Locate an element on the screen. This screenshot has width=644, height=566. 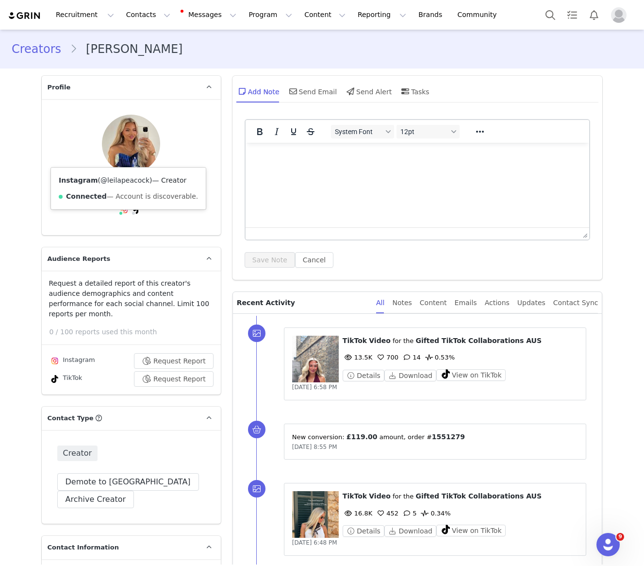
img: 65609444-0751-436e-9800-2a08e18f1e88.jpg is located at coordinates (131, 144).